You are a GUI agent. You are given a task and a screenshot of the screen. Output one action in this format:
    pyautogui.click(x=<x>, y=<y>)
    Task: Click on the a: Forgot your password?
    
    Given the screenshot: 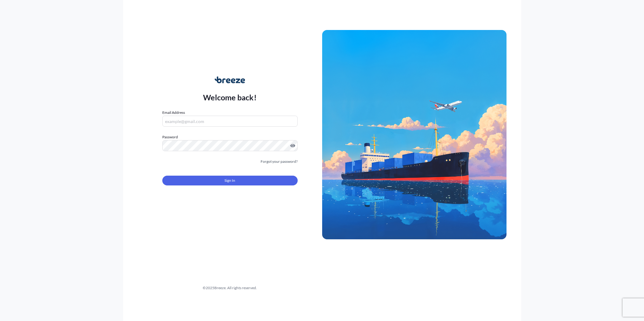 What is the action you would take?
    pyautogui.click(x=279, y=162)
    